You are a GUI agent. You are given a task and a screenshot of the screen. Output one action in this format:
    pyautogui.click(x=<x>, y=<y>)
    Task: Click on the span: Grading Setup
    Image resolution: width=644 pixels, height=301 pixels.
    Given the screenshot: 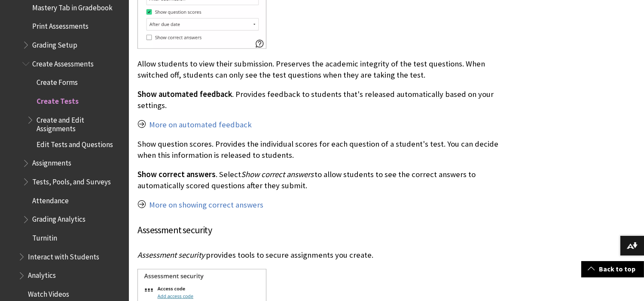 What is the action you would take?
    pyautogui.click(x=55, y=43)
    